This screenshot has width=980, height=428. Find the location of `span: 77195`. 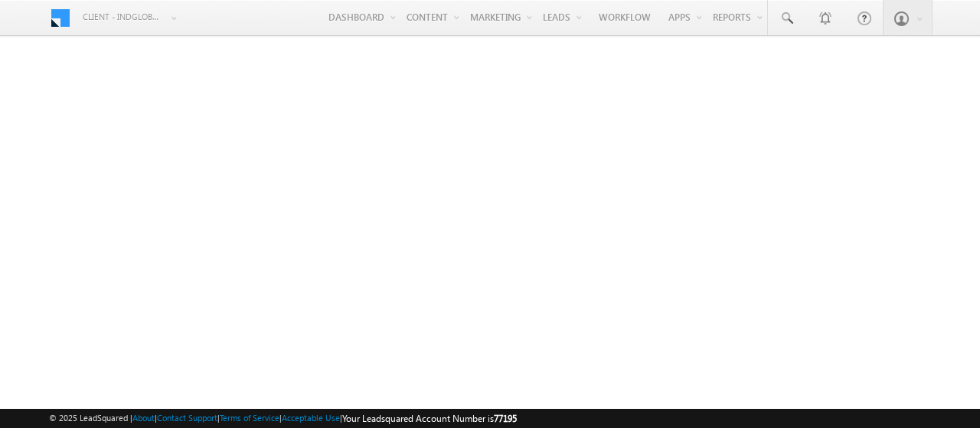

span: 77195 is located at coordinates (505, 419).